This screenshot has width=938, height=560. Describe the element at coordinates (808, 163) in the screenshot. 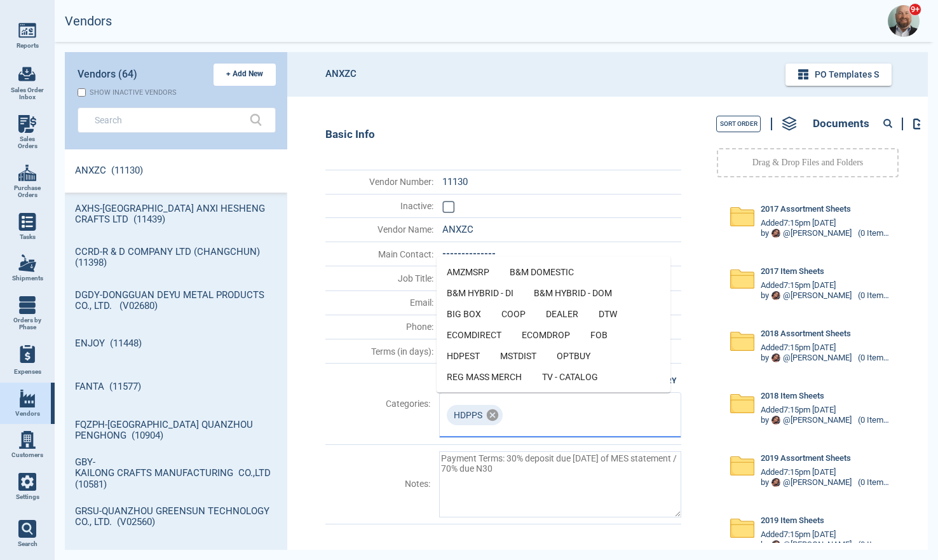

I see `p: Drag & Drop Files and Folders` at that location.